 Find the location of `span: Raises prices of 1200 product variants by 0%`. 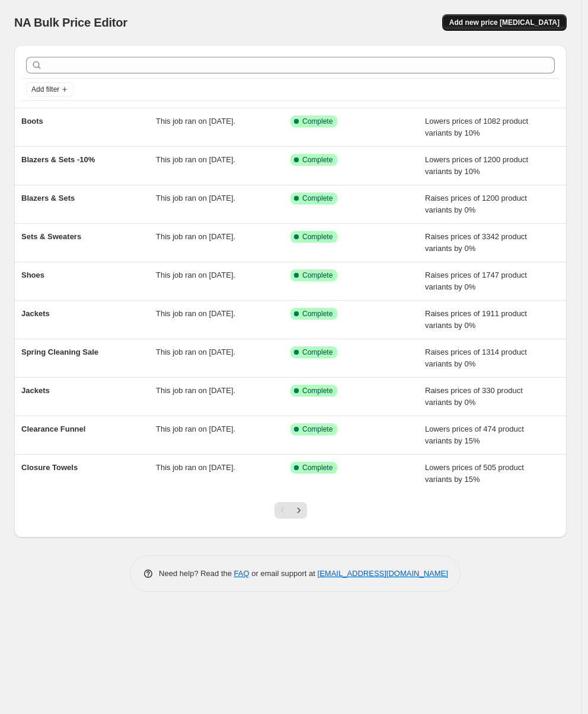

span: Raises prices of 1200 product variants by 0% is located at coordinates (476, 204).